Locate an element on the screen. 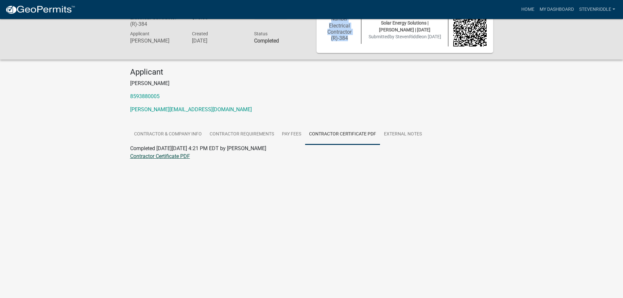 Image resolution: width=623 pixels, height=298 pixels. span: by StevenRiddle is located at coordinates (406, 37).